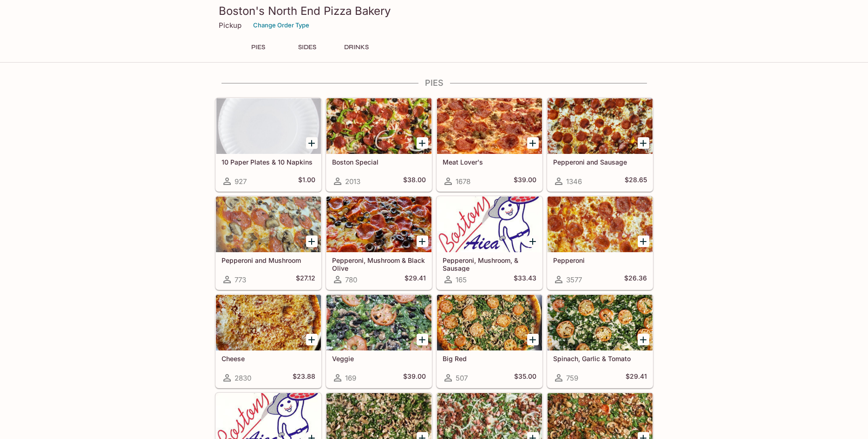 The height and width of the screenshot is (439, 868). What do you see at coordinates (490, 341) in the screenshot?
I see `a: Big Red507$35.00` at bounding box center [490, 341].